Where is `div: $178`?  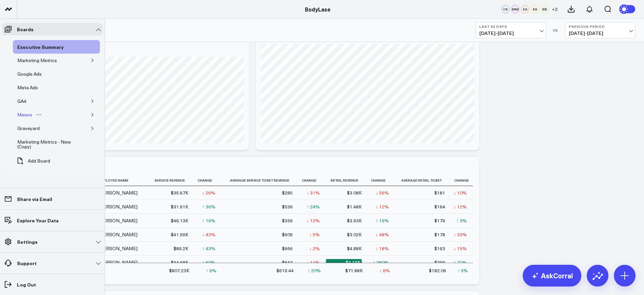
div: $178 is located at coordinates (440, 235).